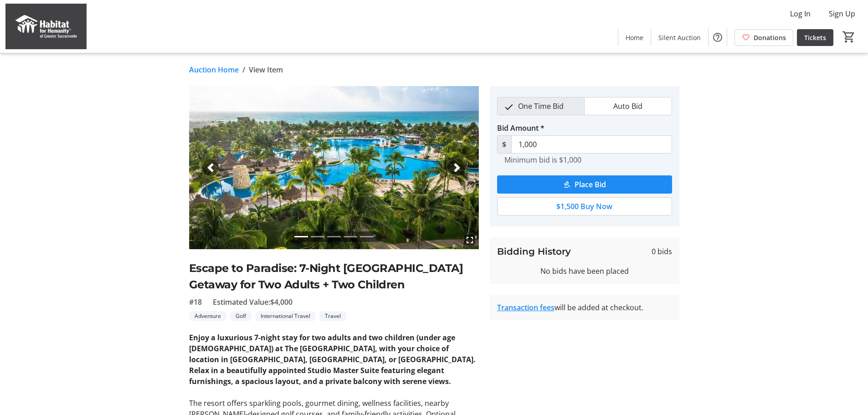  Describe the element at coordinates (800, 14) in the screenshot. I see `button: Log In` at that location.